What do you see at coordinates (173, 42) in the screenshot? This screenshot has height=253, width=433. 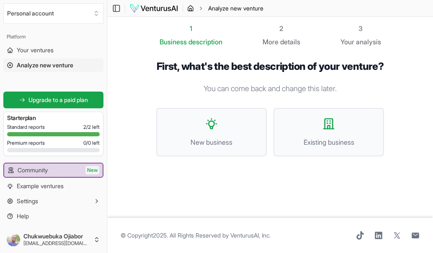 I see `span: Business` at bounding box center [173, 42].